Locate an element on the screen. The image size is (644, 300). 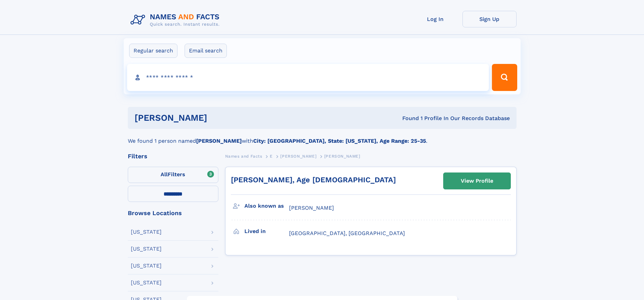
span: E is located at coordinates (271, 156).